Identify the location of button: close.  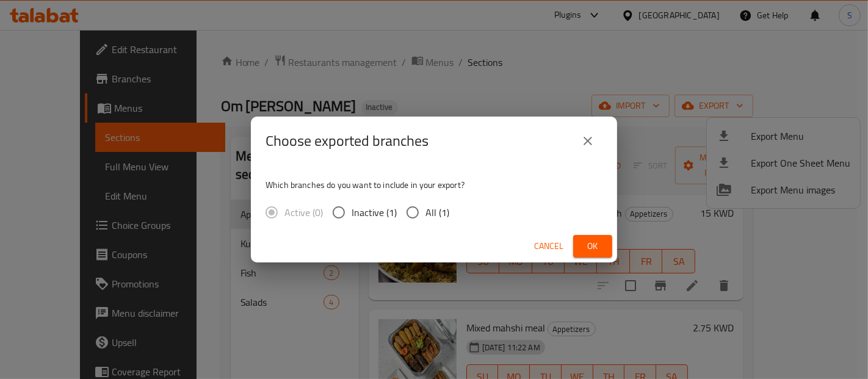
(588, 141).